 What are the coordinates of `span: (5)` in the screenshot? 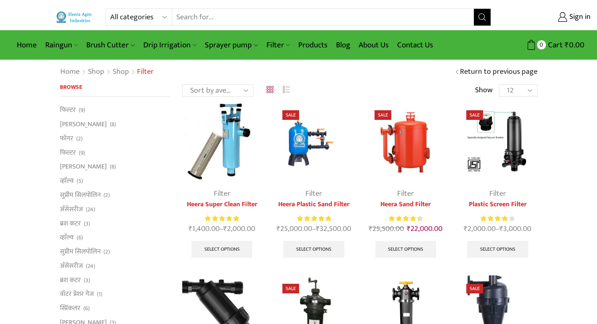 It's located at (80, 181).